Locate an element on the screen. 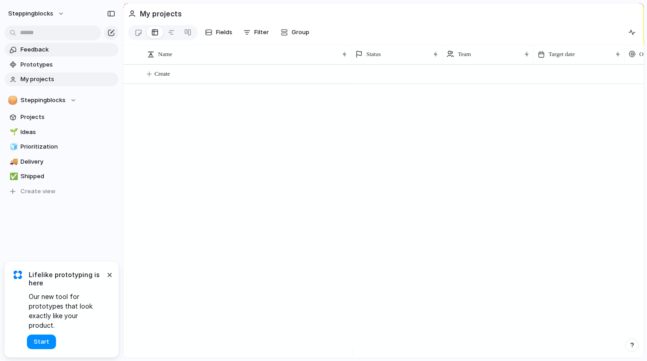 The height and width of the screenshot is (361, 647). a: 🧊Prioritization is located at coordinates (62, 147).